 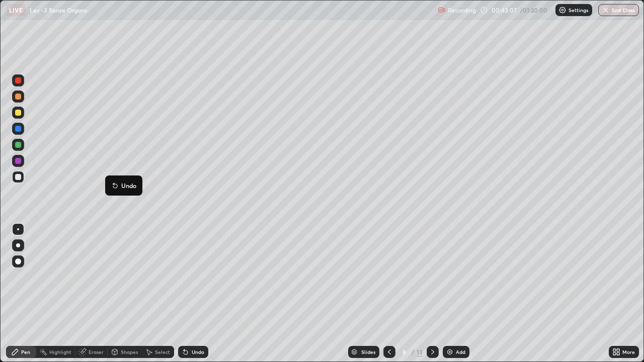 What do you see at coordinates (61, 352) in the screenshot?
I see `div: Highlight` at bounding box center [61, 352].